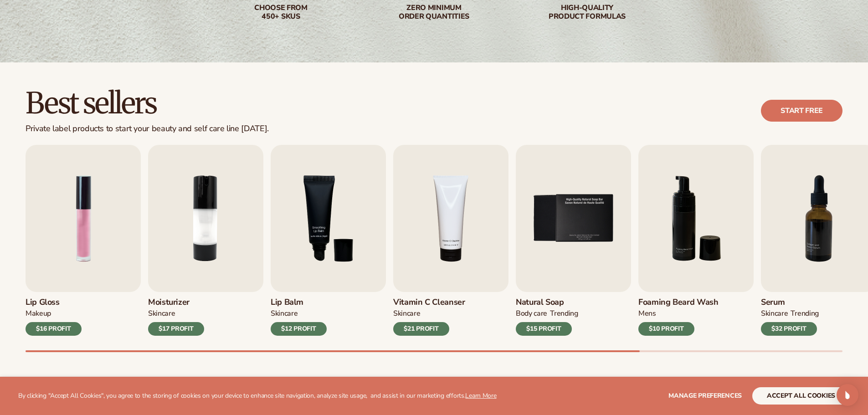  What do you see at coordinates (147, 103) in the screenshot?
I see `h2: Best sellers` at bounding box center [147, 103].